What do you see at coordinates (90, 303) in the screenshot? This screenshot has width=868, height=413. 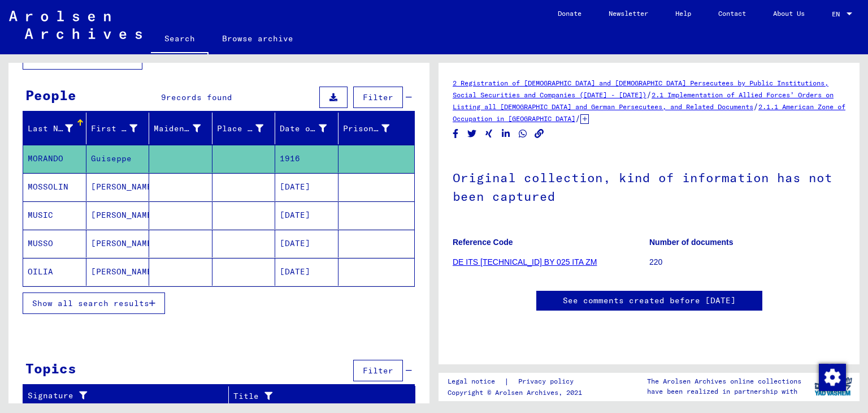 I see `span: Show all search results` at bounding box center [90, 303].